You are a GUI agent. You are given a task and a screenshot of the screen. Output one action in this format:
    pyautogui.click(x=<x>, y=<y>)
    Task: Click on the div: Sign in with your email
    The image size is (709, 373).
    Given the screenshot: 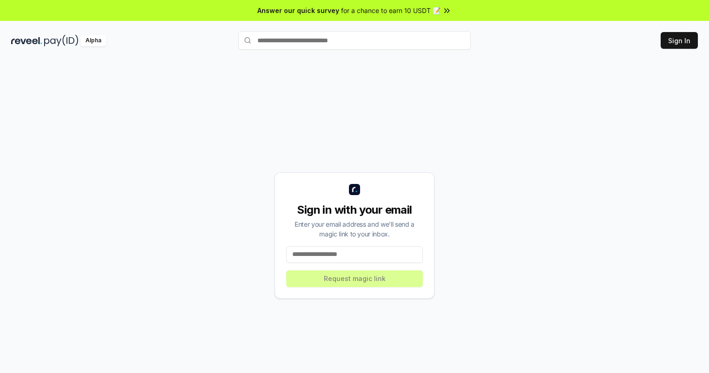 What is the action you would take?
    pyautogui.click(x=354, y=210)
    